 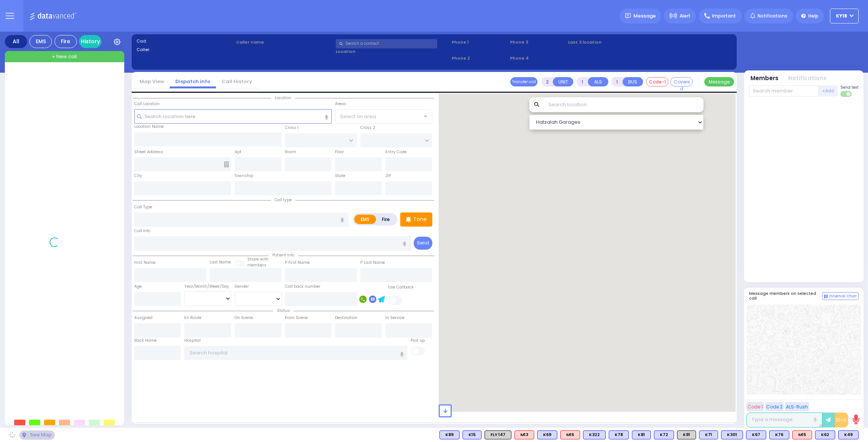 What do you see at coordinates (220, 262) in the screenshot?
I see `label: Last Name` at bounding box center [220, 262].